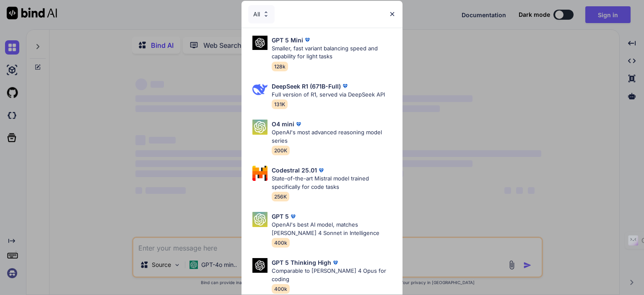 The image size is (644, 295). What do you see at coordinates (333, 182) in the screenshot?
I see `p: State-of-the-art Mistral model trained specifically for code tasks` at bounding box center [333, 182].